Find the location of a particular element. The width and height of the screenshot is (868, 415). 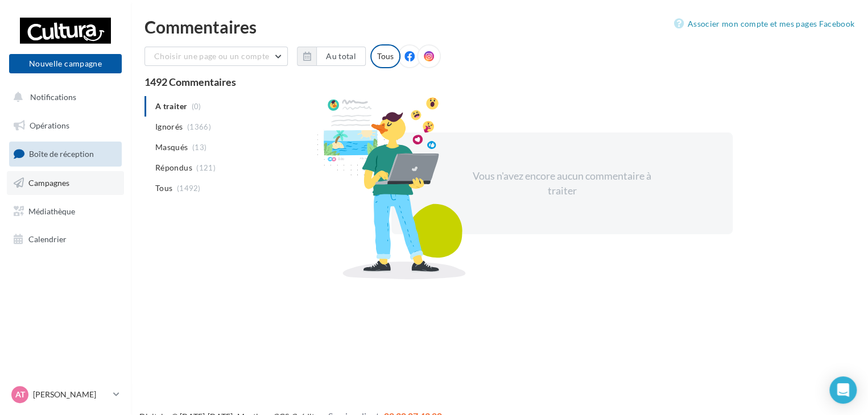

button: Nouvelle campagne is located at coordinates (65, 64).